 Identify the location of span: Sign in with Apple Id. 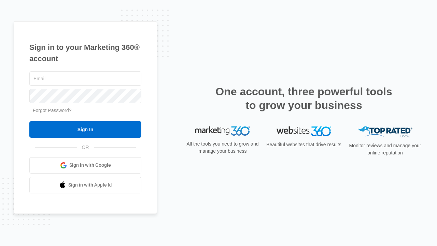
(90, 185).